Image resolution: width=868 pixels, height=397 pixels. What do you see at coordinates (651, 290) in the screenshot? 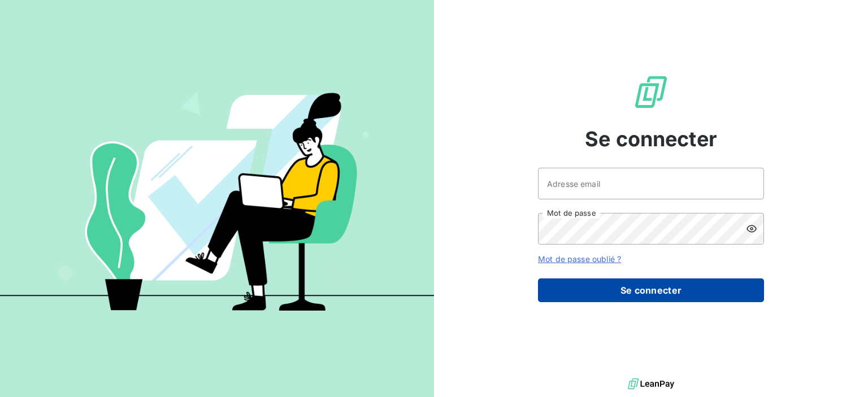
I see `button: Se connecter` at bounding box center [651, 290].